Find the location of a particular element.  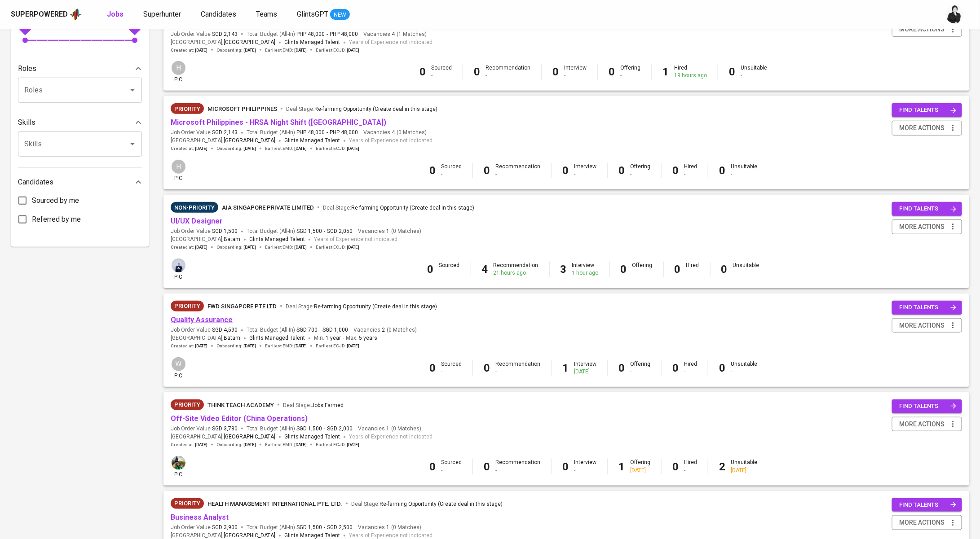

span: FWD Singapore Pte Ltd is located at coordinates (242, 307).